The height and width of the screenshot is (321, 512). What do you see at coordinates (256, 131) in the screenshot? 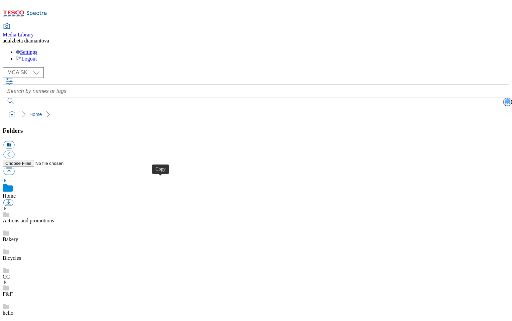
I see `h3: Folders` at bounding box center [256, 131].